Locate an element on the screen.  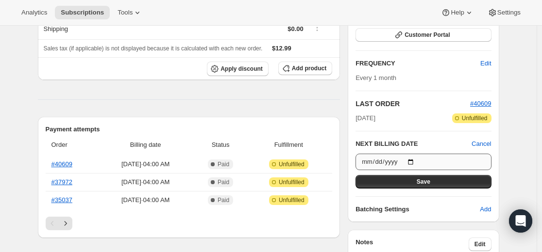
th: Shipping is located at coordinates (103, 29).